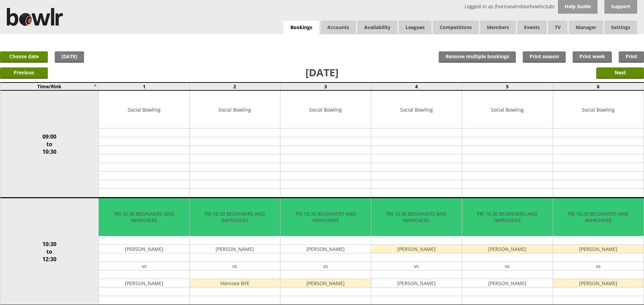  What do you see at coordinates (235, 86) in the screenshot?
I see `td: 2` at bounding box center [235, 86].